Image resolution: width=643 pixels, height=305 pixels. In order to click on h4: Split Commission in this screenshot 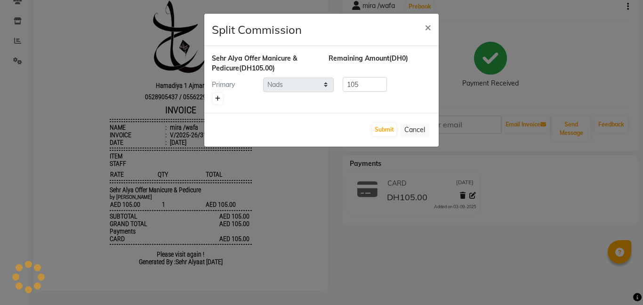, I will do `click(256, 30)`.